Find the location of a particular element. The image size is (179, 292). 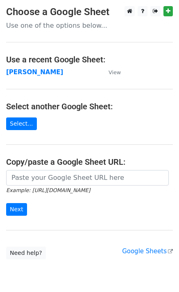

p: Use one of the options below... is located at coordinates (89, 25).